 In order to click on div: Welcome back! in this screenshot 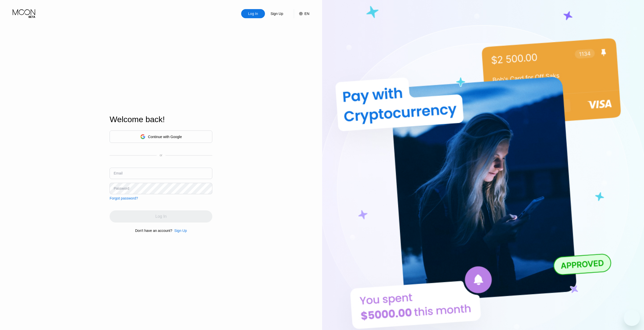, I will do `click(161, 119)`.